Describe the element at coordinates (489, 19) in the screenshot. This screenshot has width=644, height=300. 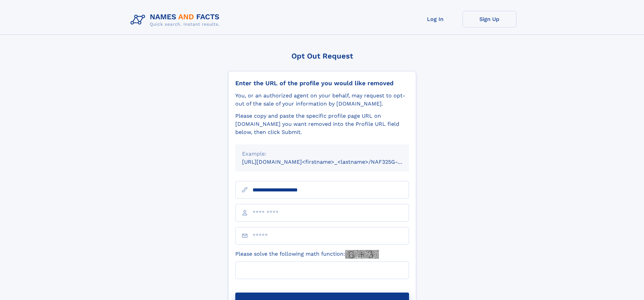
I see `a: Sign Up` at that location.